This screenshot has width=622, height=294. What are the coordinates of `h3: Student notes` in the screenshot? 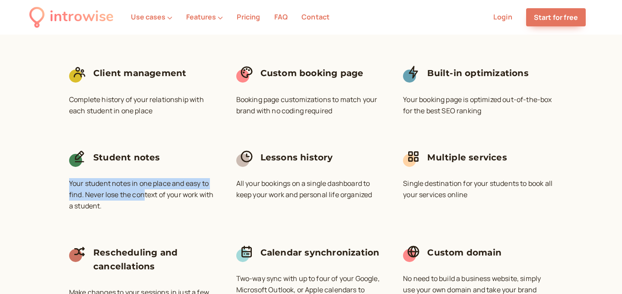 It's located at (156, 157).